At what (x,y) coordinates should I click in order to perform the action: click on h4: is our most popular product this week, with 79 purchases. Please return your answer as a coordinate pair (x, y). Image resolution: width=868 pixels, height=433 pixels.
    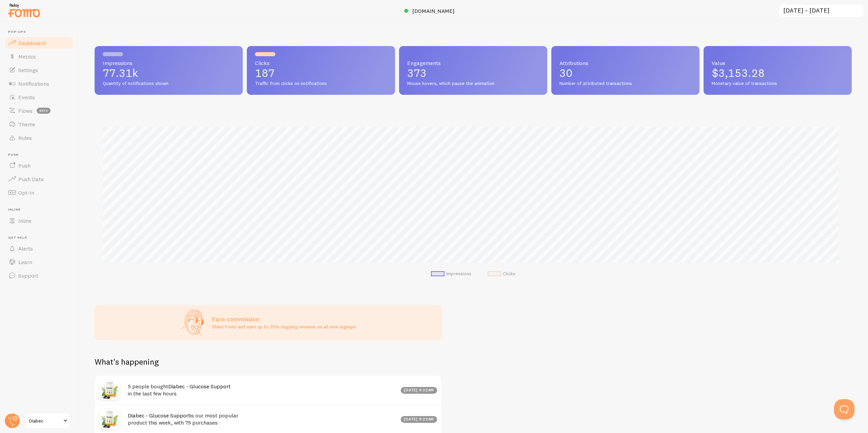
    Looking at the image, I should click on (262, 419).